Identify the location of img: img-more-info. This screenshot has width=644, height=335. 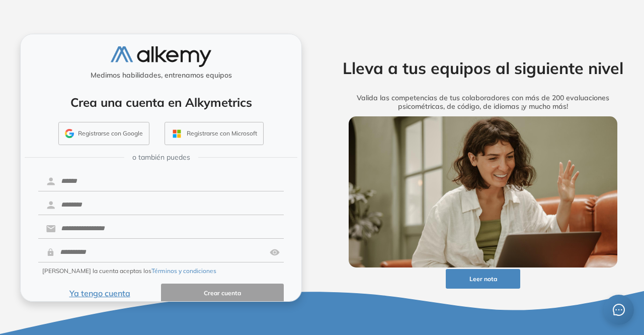
(483, 192).